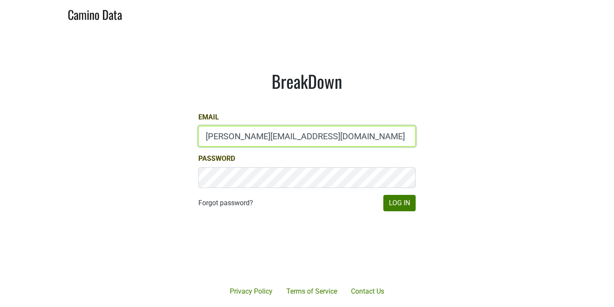  Describe the element at coordinates (95, 13) in the screenshot. I see `a: Camino Data` at that location.